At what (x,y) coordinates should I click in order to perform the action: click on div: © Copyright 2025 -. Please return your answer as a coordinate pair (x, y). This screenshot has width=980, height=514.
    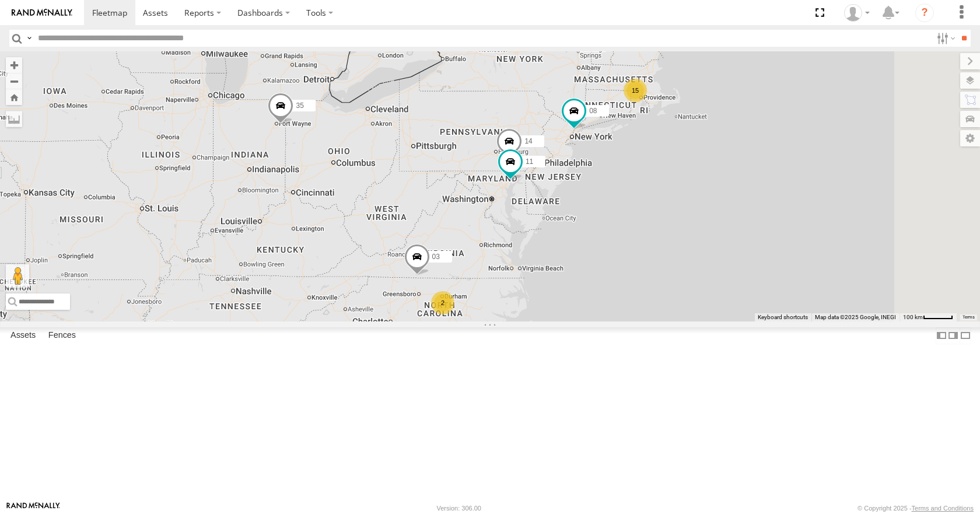
    Looking at the image, I should click on (915, 508).